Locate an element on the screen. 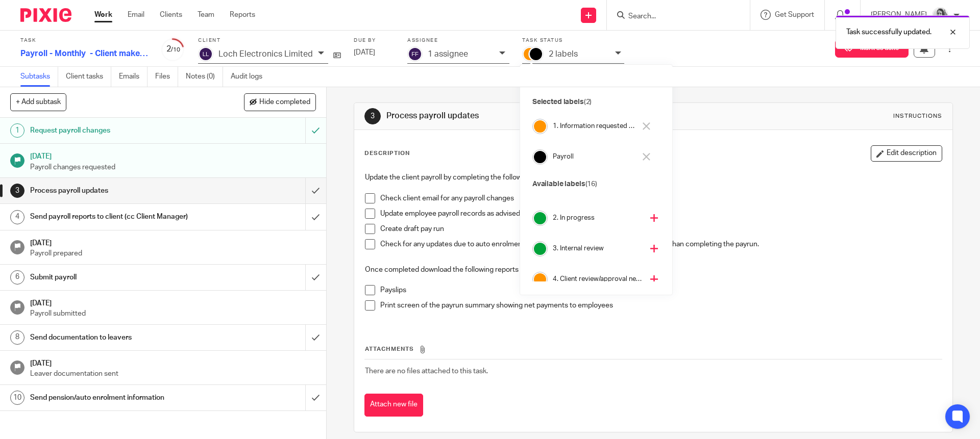 This screenshot has width=980, height=439. p: Check client email for any payroll changes is located at coordinates (661, 198).